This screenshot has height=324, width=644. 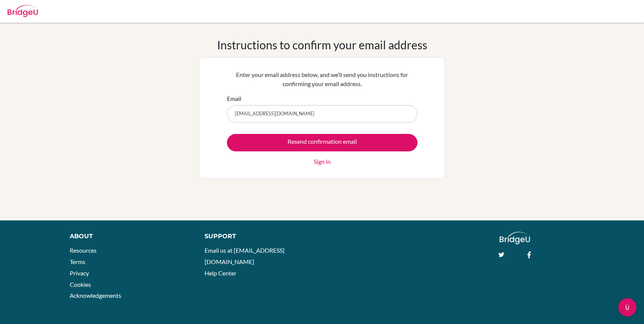 What do you see at coordinates (627, 307) in the screenshot?
I see `div: Open Intercom Messenger` at bounding box center [627, 307].